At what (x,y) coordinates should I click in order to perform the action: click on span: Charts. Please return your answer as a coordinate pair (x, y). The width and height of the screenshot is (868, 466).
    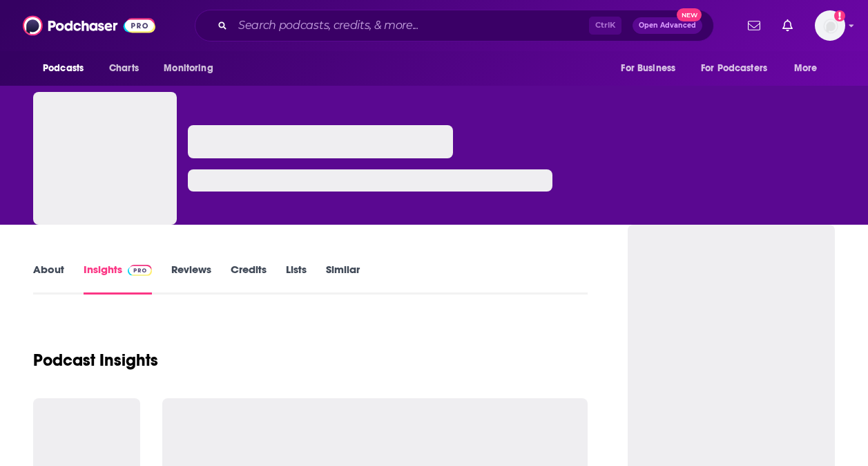
    Looking at the image, I should click on (124, 69).